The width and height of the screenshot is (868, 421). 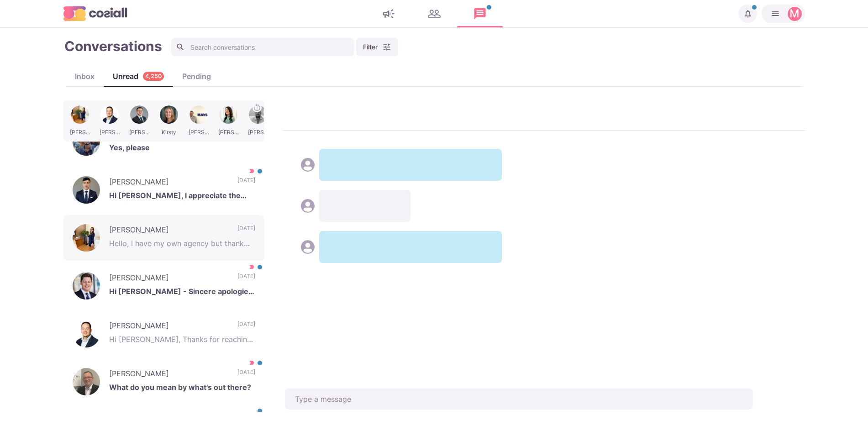 I want to click on button: Notifications, so click(x=748, y=14).